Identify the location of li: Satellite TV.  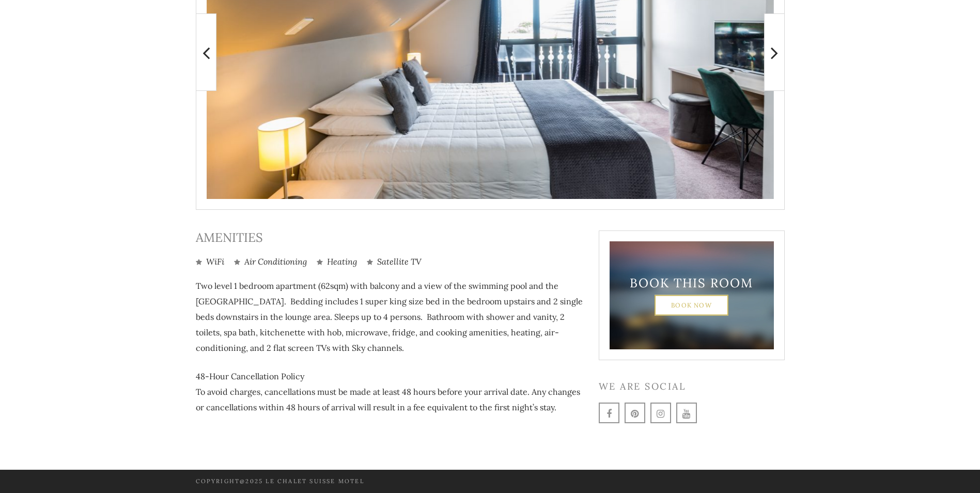
(394, 262).